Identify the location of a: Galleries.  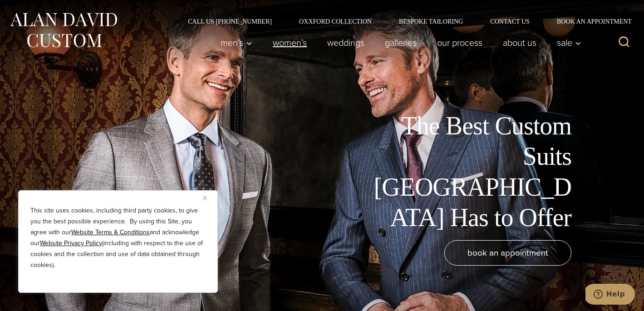
(401, 43).